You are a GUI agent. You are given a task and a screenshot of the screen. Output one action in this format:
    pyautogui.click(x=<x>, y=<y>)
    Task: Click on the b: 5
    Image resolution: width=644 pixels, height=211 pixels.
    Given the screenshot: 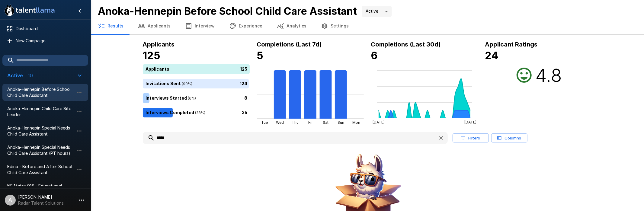 What is the action you would take?
    pyautogui.click(x=260, y=55)
    